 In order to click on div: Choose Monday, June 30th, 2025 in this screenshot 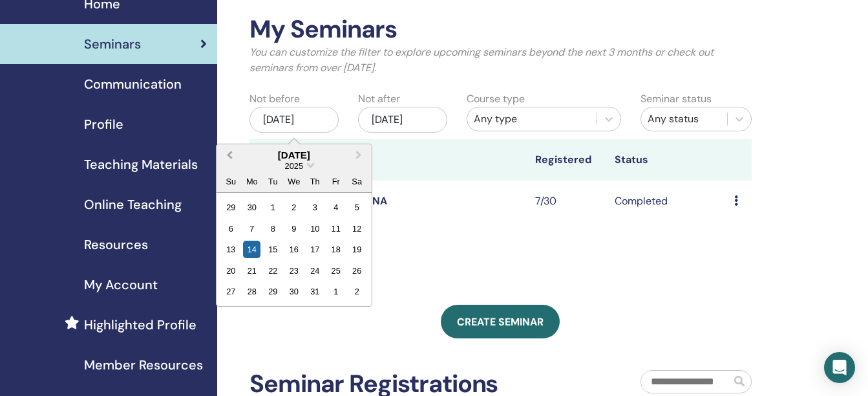, I will do `click(251, 207)`.